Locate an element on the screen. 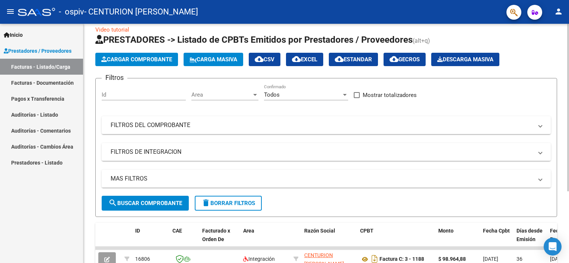  button: Gecros is located at coordinates (404, 60).